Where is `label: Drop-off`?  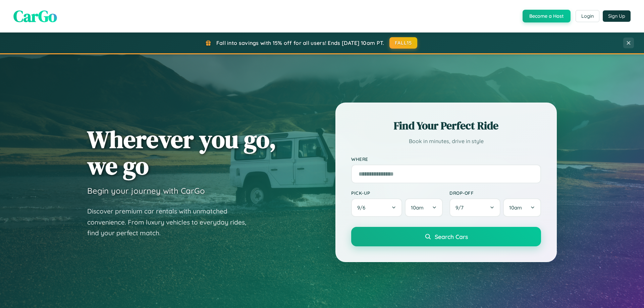 label: Drop-off is located at coordinates (495, 193).